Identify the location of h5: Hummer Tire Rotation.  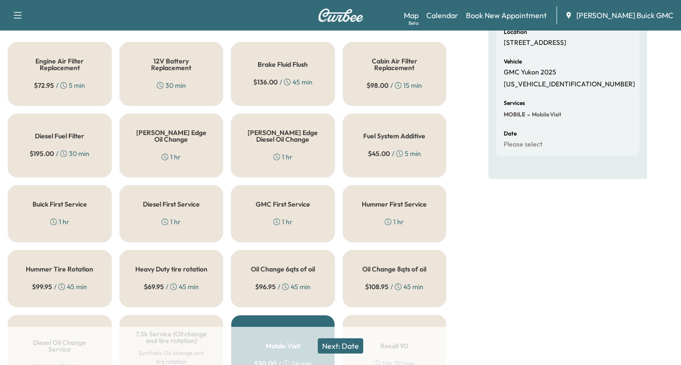
(59, 269).